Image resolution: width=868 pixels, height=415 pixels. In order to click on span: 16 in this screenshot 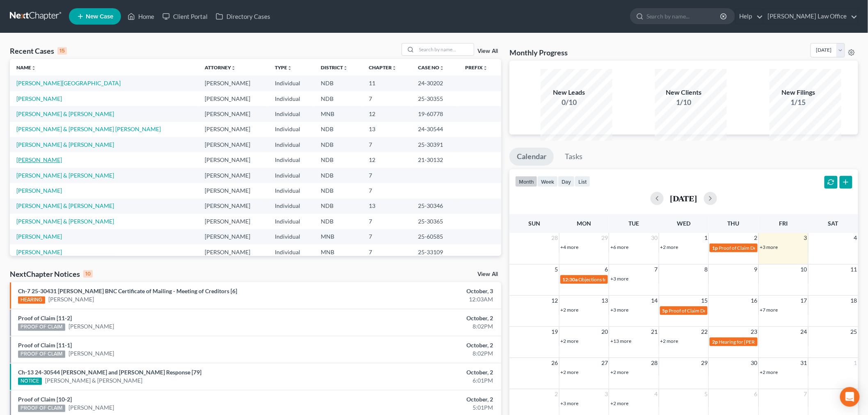, I will do `click(755, 300)`.